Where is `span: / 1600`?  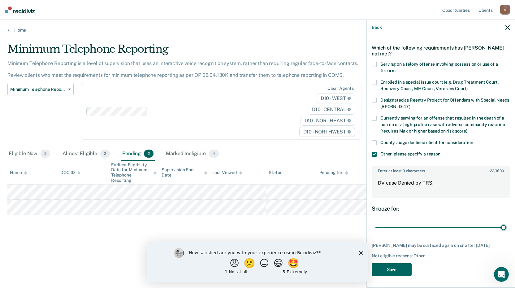 span: / 1600 is located at coordinates (497, 171).